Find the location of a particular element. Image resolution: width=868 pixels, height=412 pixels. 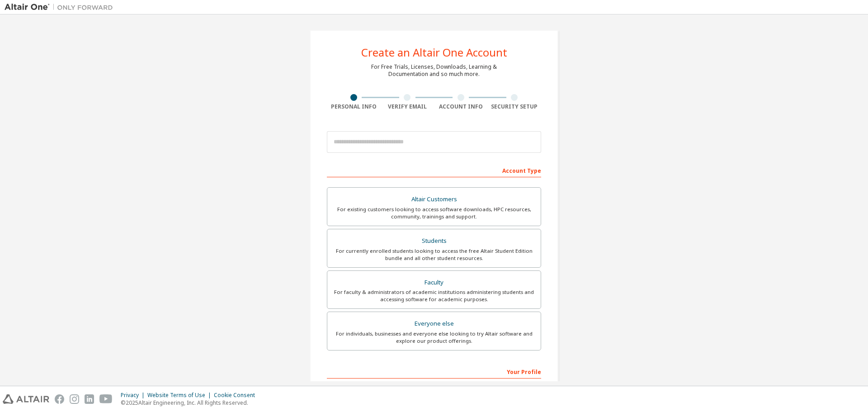

img: youtube.svg is located at coordinates (106, 399).